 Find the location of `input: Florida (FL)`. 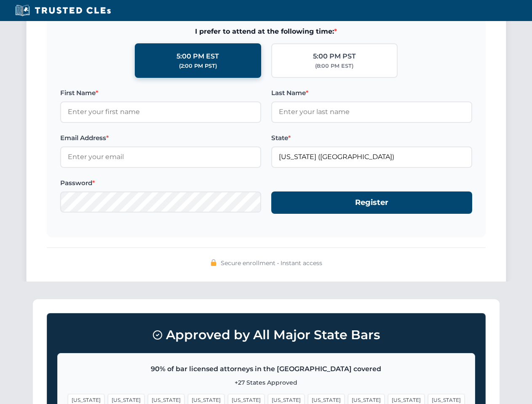

input: Florida (FL) is located at coordinates (371, 157).